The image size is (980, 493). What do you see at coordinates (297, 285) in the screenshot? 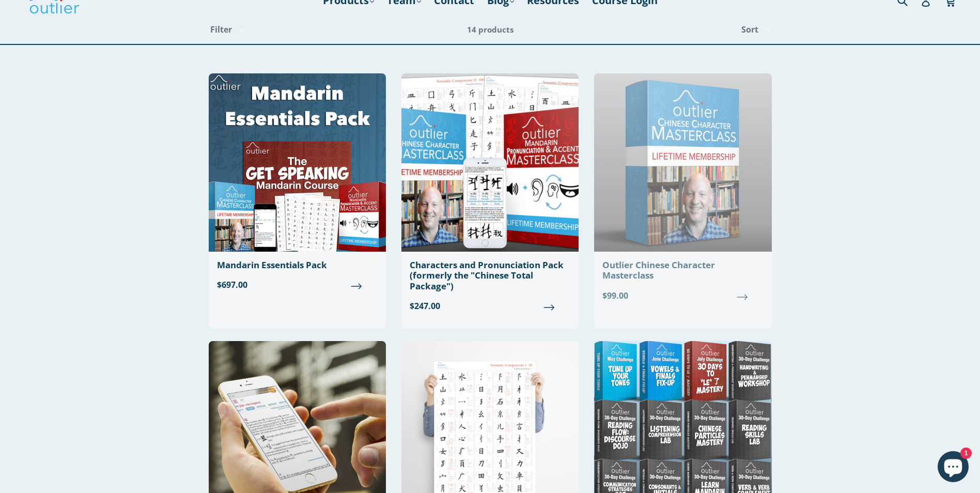
I see `span: $697.00` at bounding box center [297, 285].